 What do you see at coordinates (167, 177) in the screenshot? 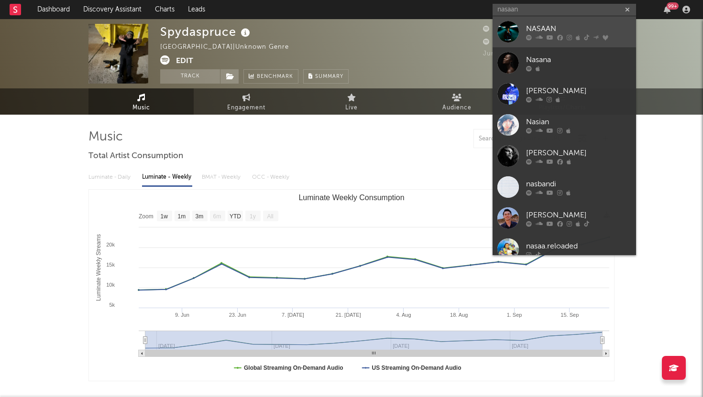
I see `div: Luminate - Weekly` at bounding box center [167, 177].